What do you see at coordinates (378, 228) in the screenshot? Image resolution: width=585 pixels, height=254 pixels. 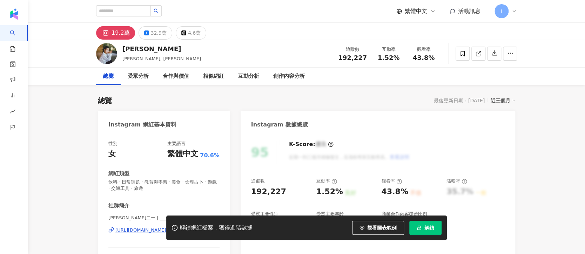 I see `button: 觀看圖表範例` at bounding box center [378, 228].